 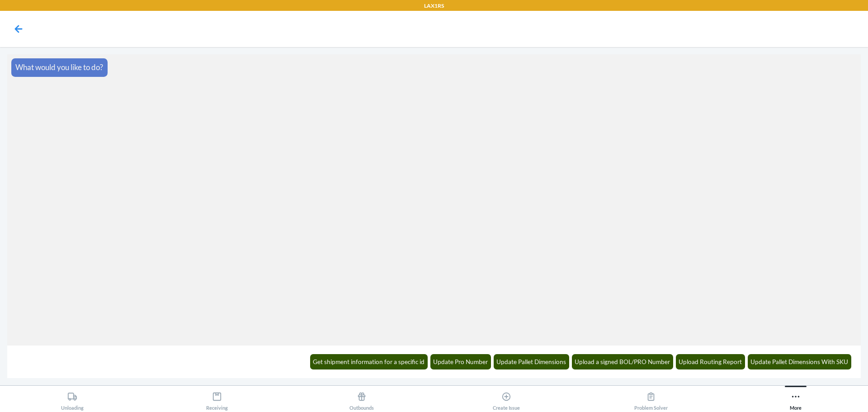 I want to click on button: More, so click(x=796, y=398).